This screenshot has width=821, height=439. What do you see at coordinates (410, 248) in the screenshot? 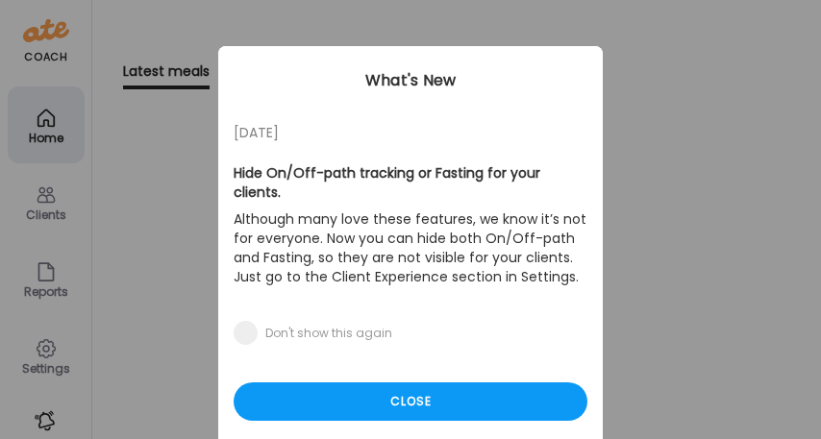
I see `p: Although many love these features, we know it’s not for everyone. Now you can hide both On/Off-pa...` at bounding box center [410, 248].